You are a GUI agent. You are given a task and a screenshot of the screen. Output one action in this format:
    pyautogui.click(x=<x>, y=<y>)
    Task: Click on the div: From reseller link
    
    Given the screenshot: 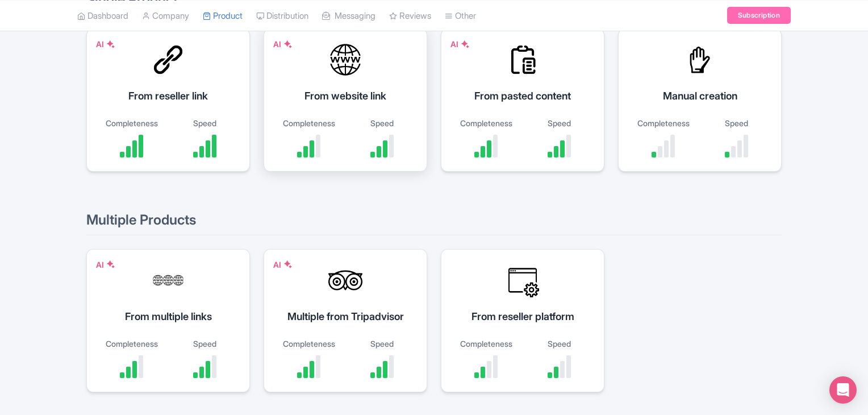 What is the action you would take?
    pyautogui.click(x=168, y=96)
    